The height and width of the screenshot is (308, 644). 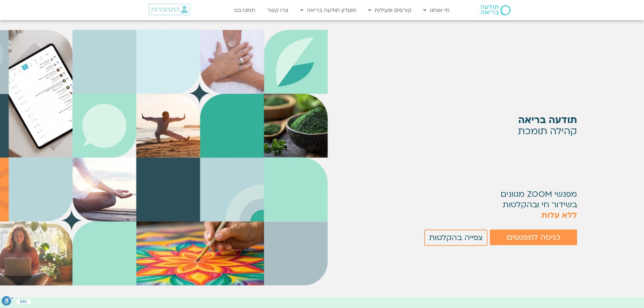 What do you see at coordinates (560, 215) in the screenshot?
I see `span: ללא עלות` at bounding box center [560, 215].